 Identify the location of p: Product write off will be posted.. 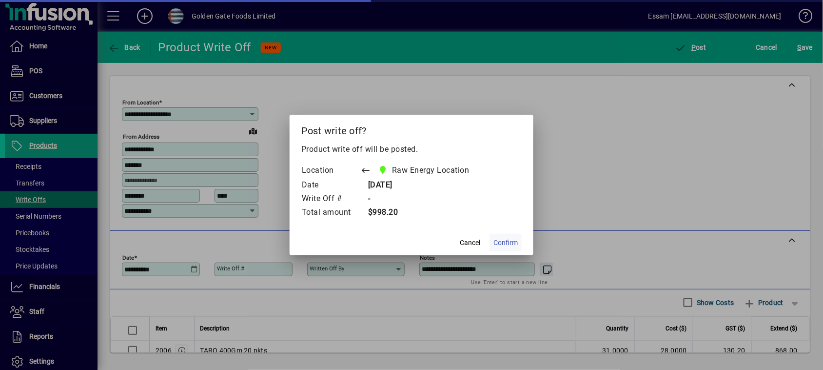
(412, 149).